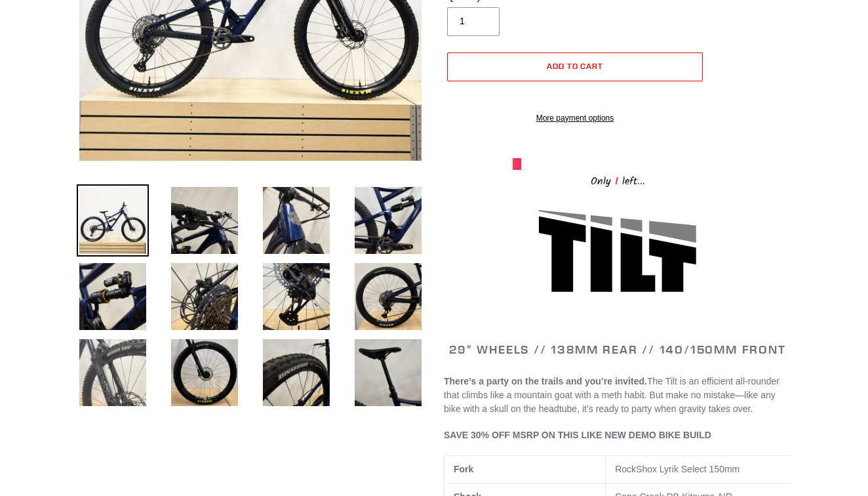  What do you see at coordinates (575, 118) in the screenshot?
I see `a: More payment options` at bounding box center [575, 118].